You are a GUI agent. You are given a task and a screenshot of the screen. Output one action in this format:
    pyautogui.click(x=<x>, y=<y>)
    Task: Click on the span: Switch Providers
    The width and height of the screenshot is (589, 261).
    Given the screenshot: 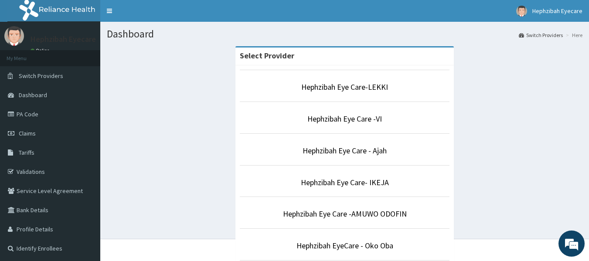 What is the action you would take?
    pyautogui.click(x=41, y=76)
    